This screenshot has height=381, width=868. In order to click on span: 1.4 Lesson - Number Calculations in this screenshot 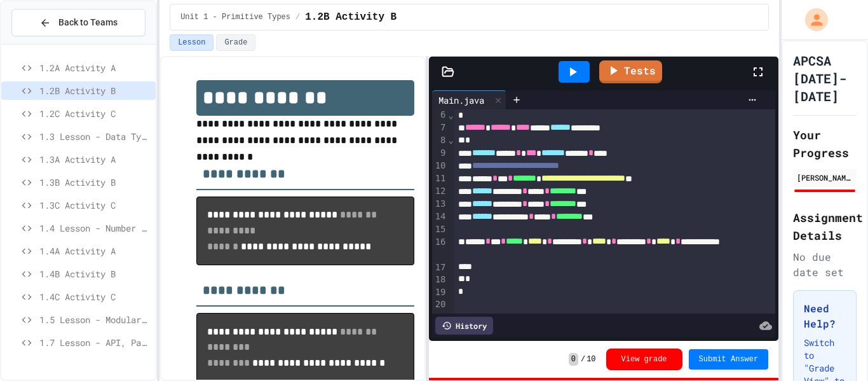, I will do `click(94, 227)`.